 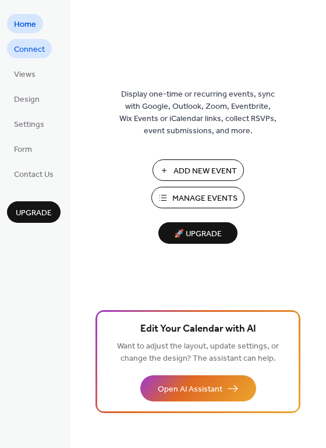 What do you see at coordinates (198, 329) in the screenshot?
I see `span: Edit Your Calendar with AI` at bounding box center [198, 329].